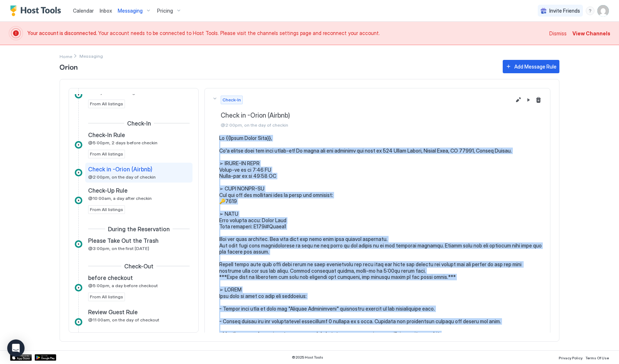 Image resolution: width=619 pixels, height=364 pixels. What do you see at coordinates (597, 357) in the screenshot?
I see `a: Terms Of Use` at bounding box center [597, 357].